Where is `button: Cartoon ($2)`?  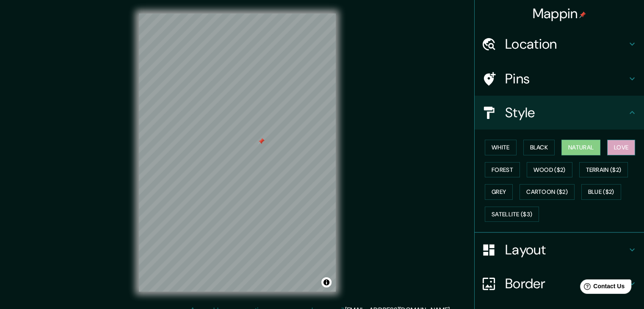
button: Cartoon ($2) is located at coordinates (547, 192).